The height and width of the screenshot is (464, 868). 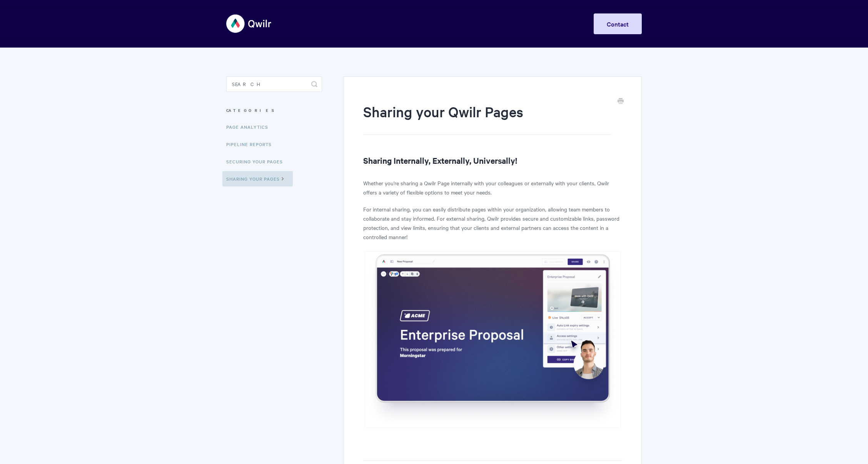 I want to click on h3: Categories, so click(x=274, y=111).